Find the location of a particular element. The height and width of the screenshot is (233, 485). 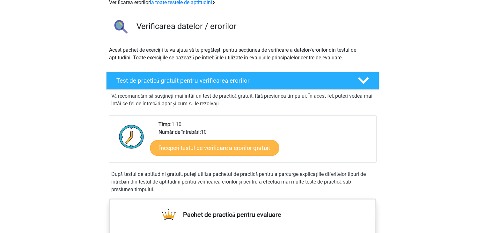

font: 1:10 is located at coordinates (176, 124).